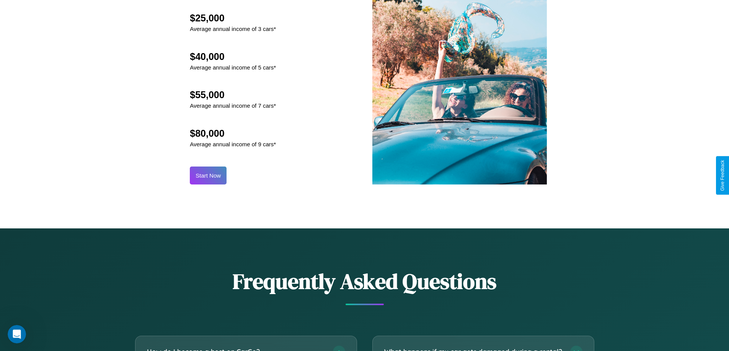  Describe the element at coordinates (233, 29) in the screenshot. I see `p: Average annual income of 3 cars*` at that location.